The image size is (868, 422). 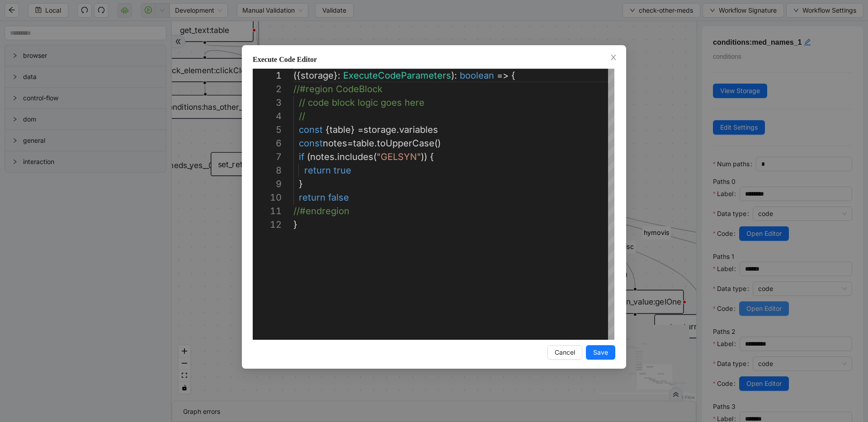 What do you see at coordinates (267, 103) in the screenshot?
I see `div: 3` at bounding box center [267, 103].